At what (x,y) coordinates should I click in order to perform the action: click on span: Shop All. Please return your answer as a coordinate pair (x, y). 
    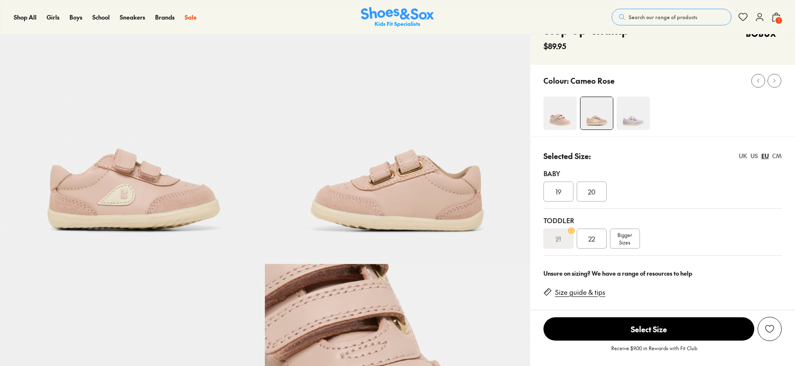
    Looking at the image, I should click on (25, 17).